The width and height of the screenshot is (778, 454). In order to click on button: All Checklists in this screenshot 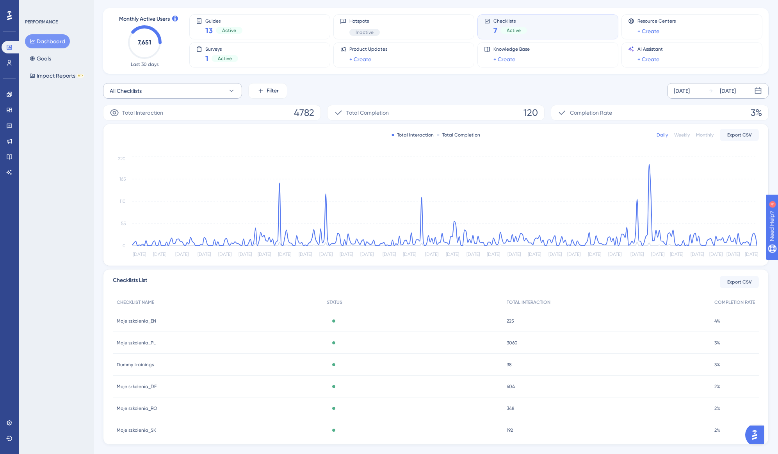, I will do `click(173, 91)`.